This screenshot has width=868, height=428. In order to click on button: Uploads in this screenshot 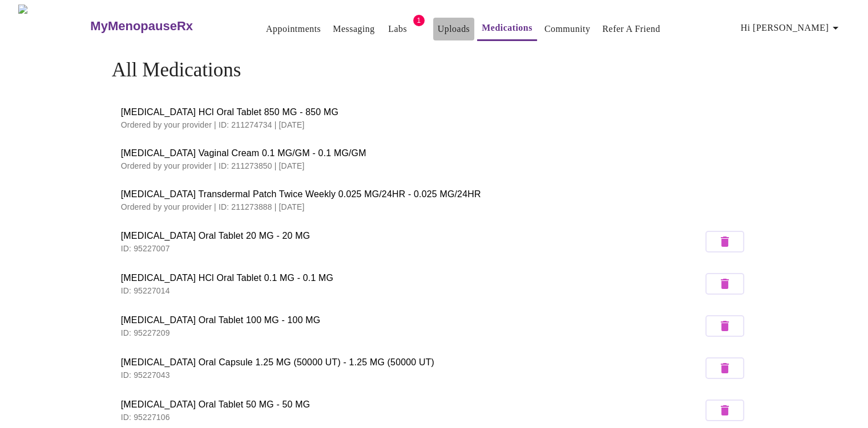, I will do `click(453, 29)`.